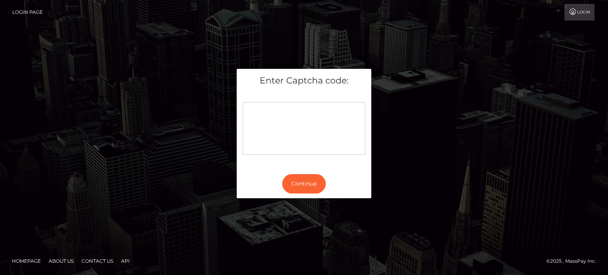 The image size is (608, 275). Describe the element at coordinates (580, 12) in the screenshot. I see `a: Login` at that location.